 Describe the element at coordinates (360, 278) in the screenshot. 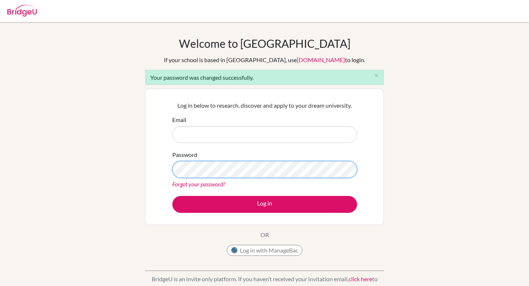

I see `a: click here` at that location.